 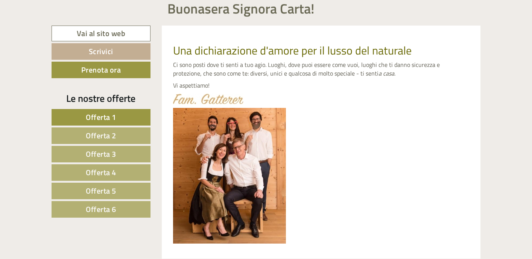 What do you see at coordinates (101, 191) in the screenshot?
I see `span: Offerta 5` at bounding box center [101, 191].